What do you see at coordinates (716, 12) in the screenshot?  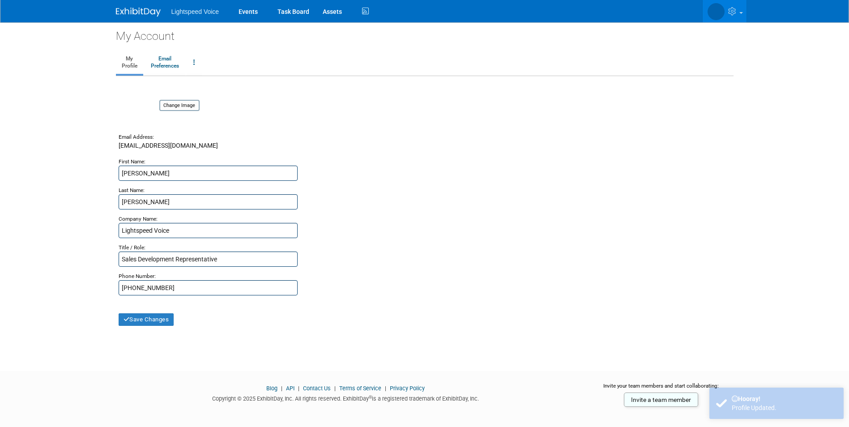 I see `img: Aaron Spaulding` at bounding box center [716, 12].